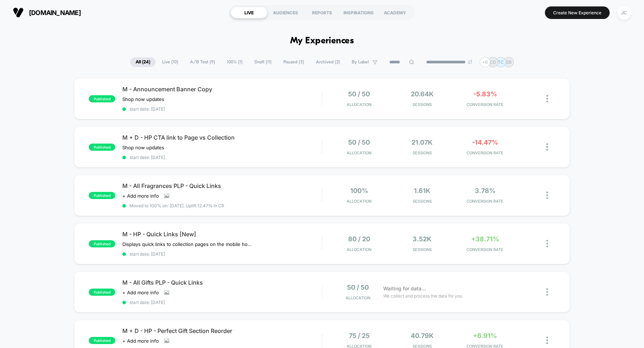 Image resolution: width=644 pixels, height=348 pixels. What do you see at coordinates (359, 336) in the screenshot?
I see `span: 75 / 25` at bounding box center [359, 336].